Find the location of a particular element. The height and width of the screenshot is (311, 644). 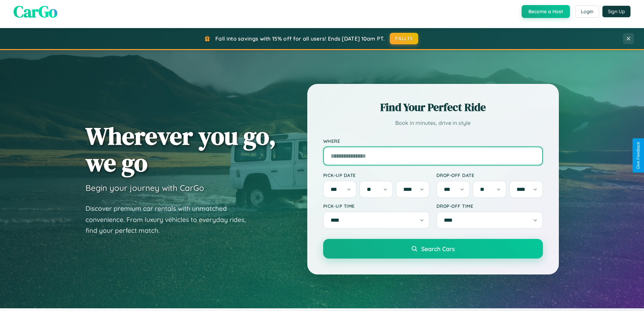

button: Sign Up is located at coordinates (617, 12).